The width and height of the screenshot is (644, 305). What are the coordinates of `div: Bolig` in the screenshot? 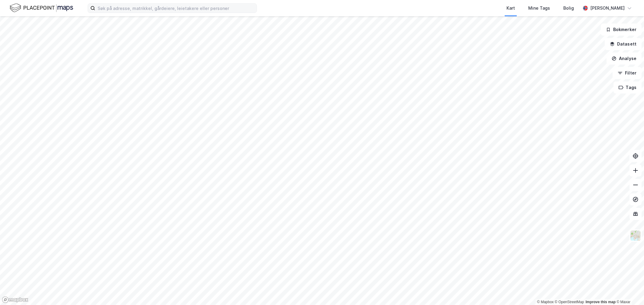 It's located at (568, 8).